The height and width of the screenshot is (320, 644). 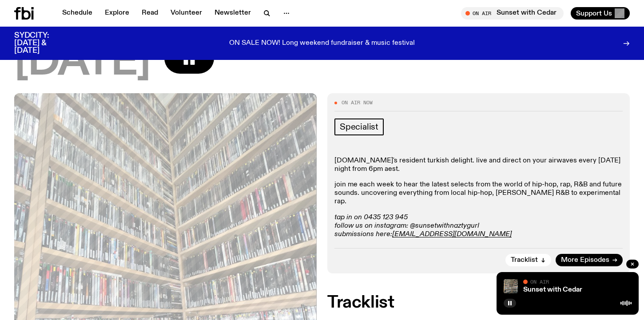 I want to click on a: Specialist, so click(x=359, y=127).